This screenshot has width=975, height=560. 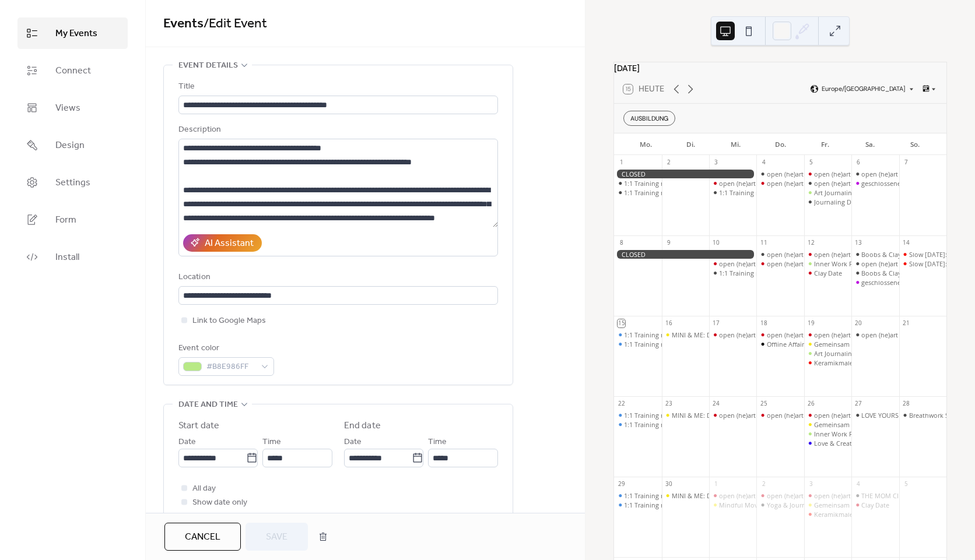 I want to click on div: 6, so click(x=859, y=163).